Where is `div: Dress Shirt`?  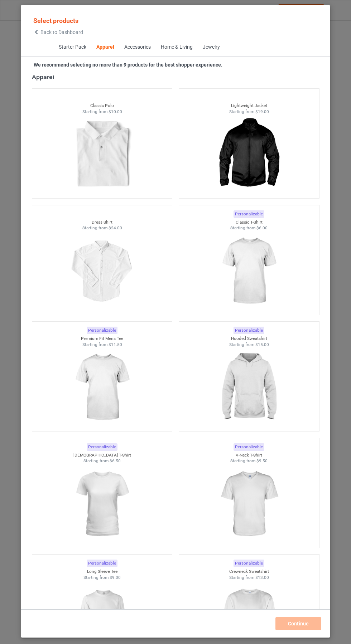
div: Dress Shirt is located at coordinates (102, 222).